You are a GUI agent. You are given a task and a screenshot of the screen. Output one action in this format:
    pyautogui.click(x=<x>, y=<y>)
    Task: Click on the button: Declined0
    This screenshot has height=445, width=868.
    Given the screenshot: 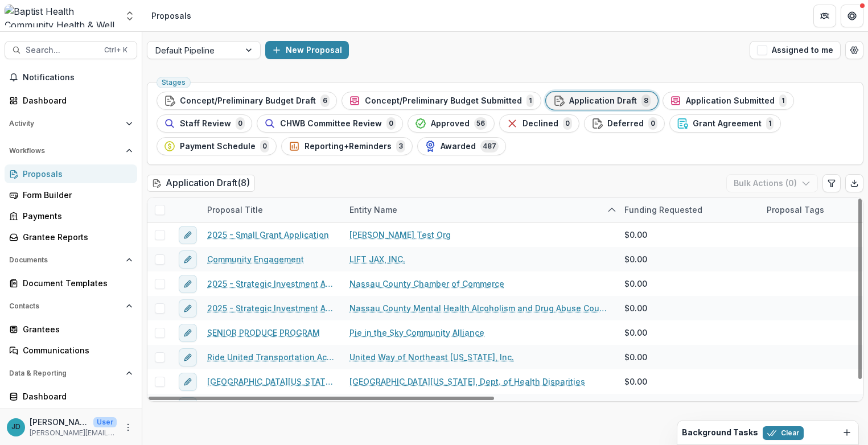 What is the action you would take?
    pyautogui.click(x=539, y=123)
    